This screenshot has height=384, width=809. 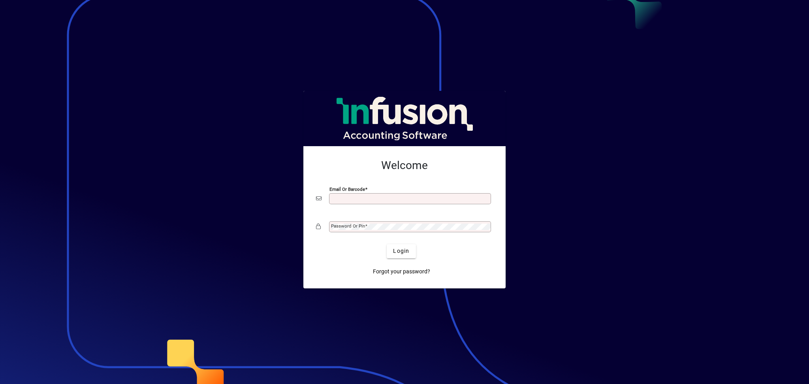 I want to click on mat-label: Email or Barcode, so click(x=347, y=189).